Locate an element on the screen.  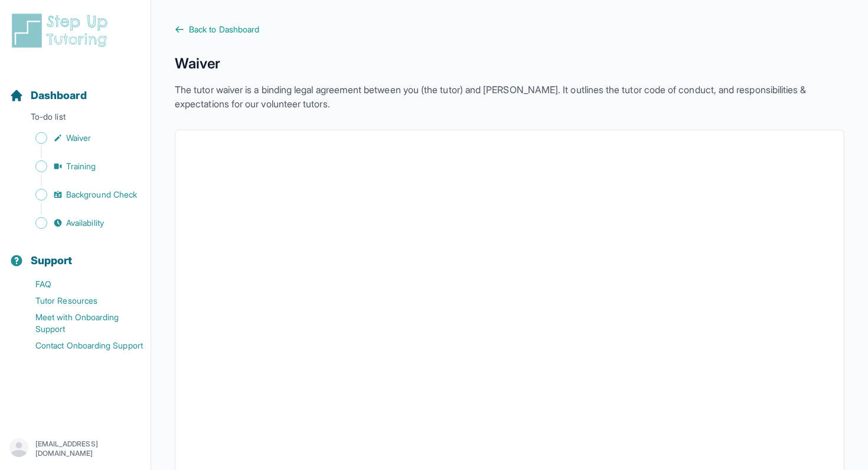
a: FAQ is located at coordinates (79, 285).